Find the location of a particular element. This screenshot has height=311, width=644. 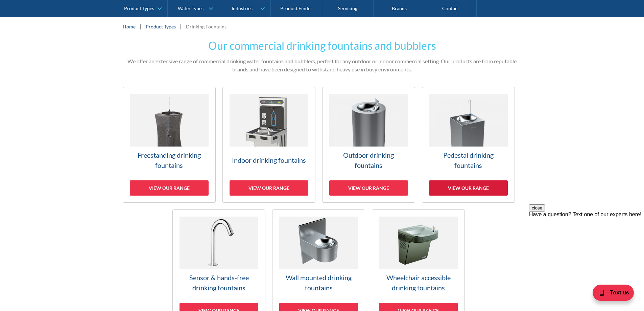

h3: Indoor drinking fountains is located at coordinates (269, 160).